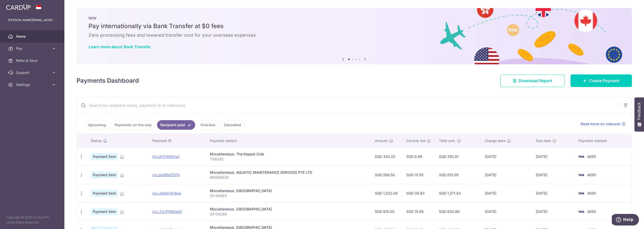  I want to click on a: Cancelled, so click(233, 125).